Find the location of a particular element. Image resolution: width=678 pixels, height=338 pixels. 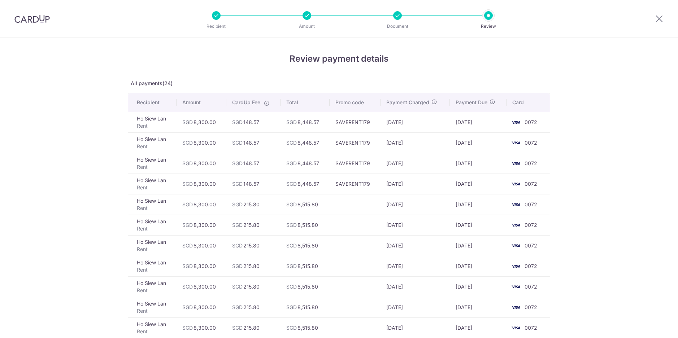

th: Total is located at coordinates (305, 103).